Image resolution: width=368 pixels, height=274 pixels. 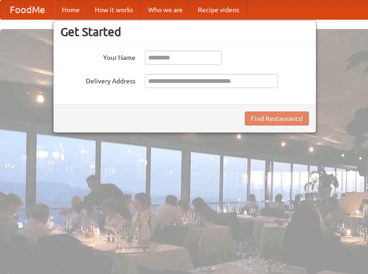 What do you see at coordinates (185, 32) in the screenshot?
I see `h3: Get Started` at bounding box center [185, 32].